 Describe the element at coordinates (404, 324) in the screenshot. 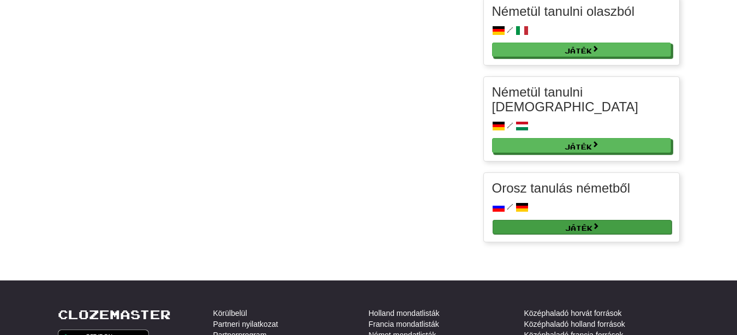

I see `font: Francia mondatlisták` at that location.